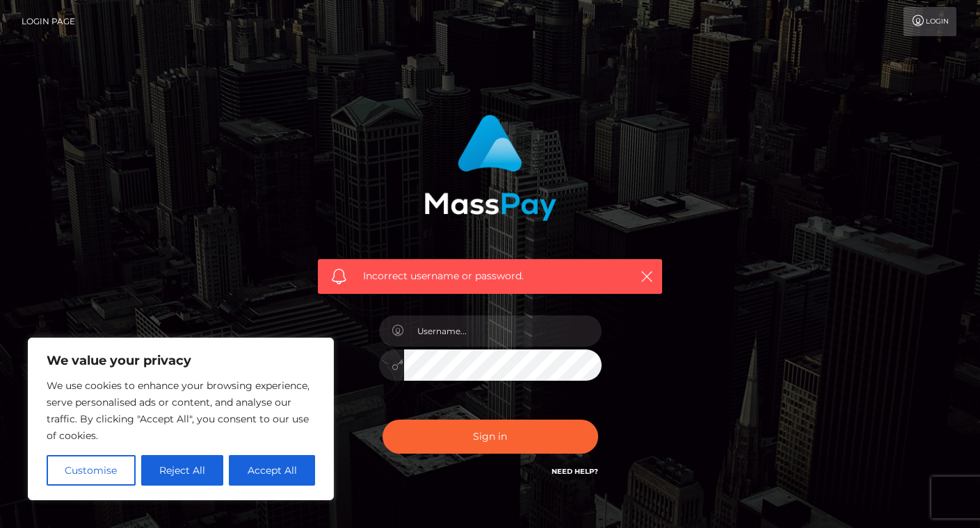  Describe the element at coordinates (930, 21) in the screenshot. I see `a: Login` at that location.